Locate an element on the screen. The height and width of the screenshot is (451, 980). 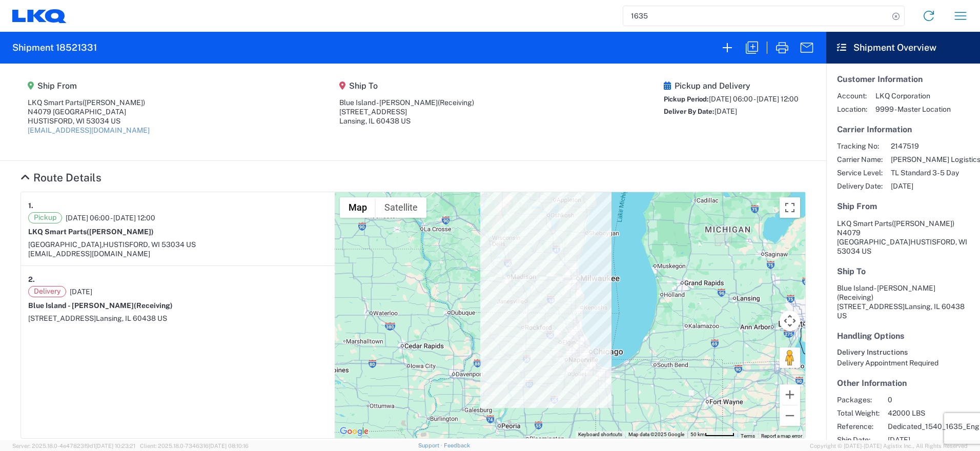
h5: Handling Options is located at coordinates (903, 335).